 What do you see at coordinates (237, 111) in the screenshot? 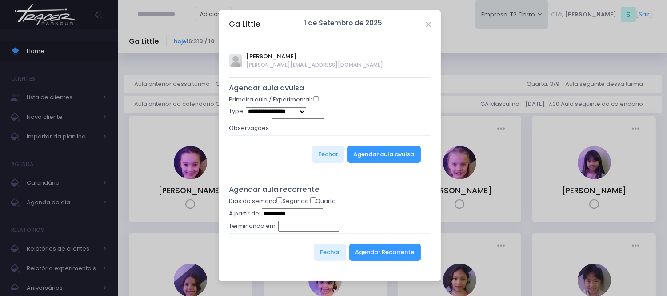
I see `label: Type:` at bounding box center [237, 111].